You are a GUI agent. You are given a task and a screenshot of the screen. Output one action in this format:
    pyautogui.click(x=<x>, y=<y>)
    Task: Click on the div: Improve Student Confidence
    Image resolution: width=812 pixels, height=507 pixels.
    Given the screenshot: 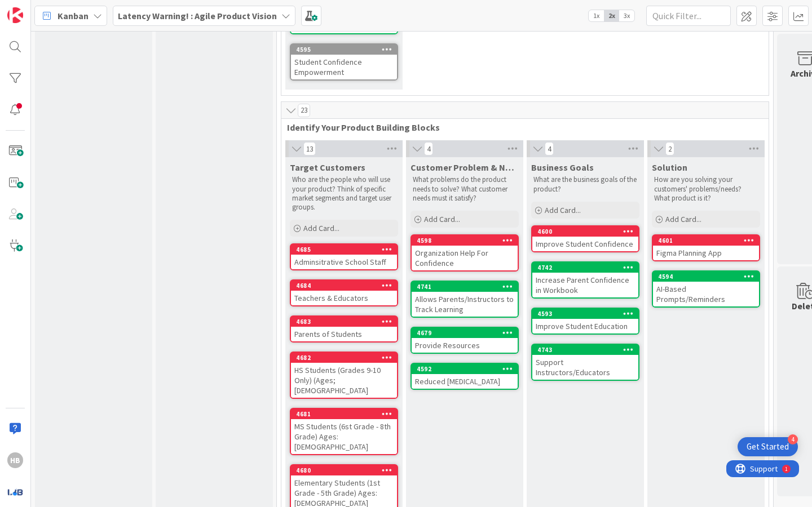 What is the action you would take?
    pyautogui.click(x=585, y=244)
    